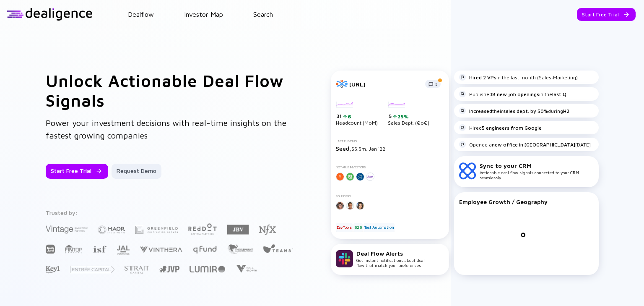  Describe the element at coordinates (566, 110) in the screenshot. I see `strong: H2` at that location.